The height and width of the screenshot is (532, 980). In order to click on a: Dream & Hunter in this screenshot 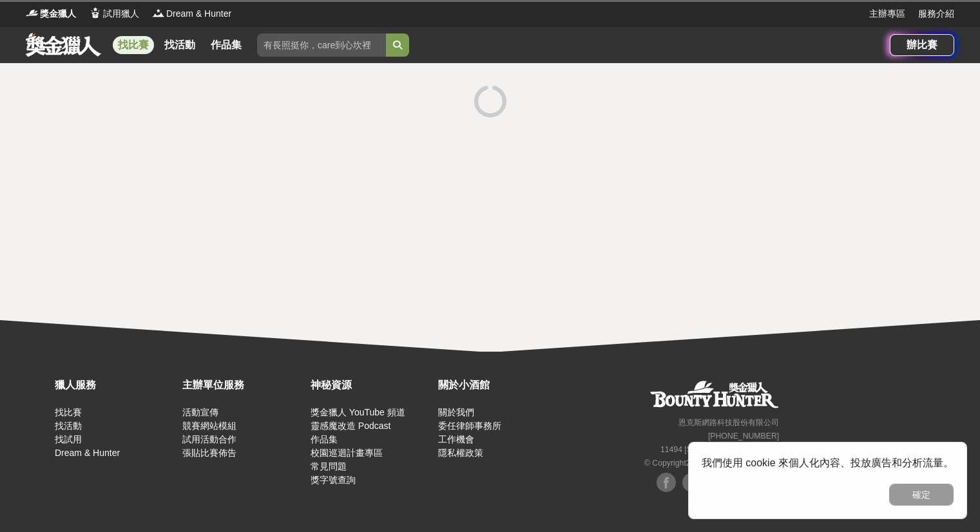, I will do `click(87, 453)`.